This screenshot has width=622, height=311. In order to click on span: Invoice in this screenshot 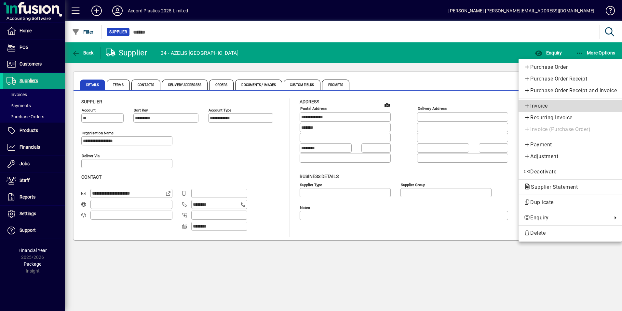, I will do `click(571, 106)`.